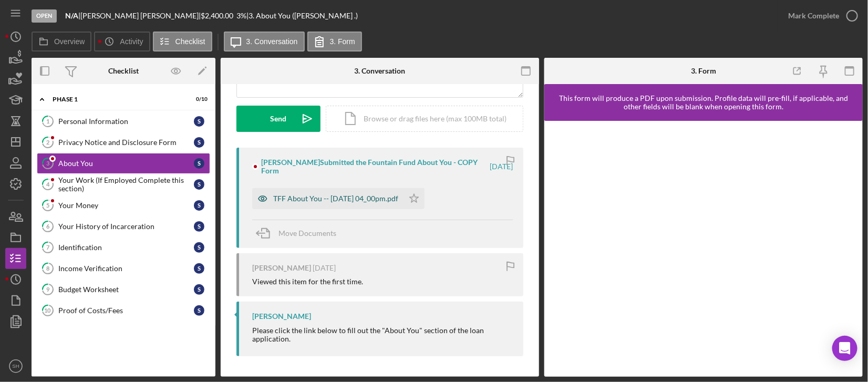  I want to click on time: 2025-08-11 19:57, so click(324, 268).